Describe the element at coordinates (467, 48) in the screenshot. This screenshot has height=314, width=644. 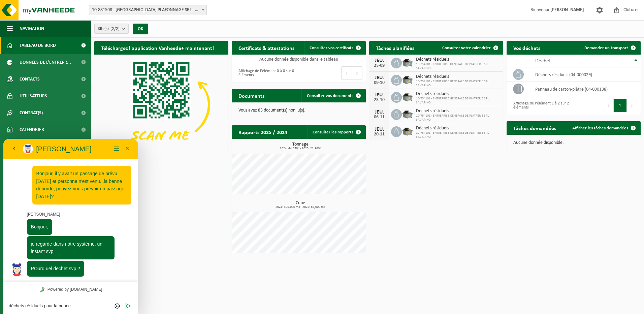
I see `span: Consulter votre calendrier` at that location.